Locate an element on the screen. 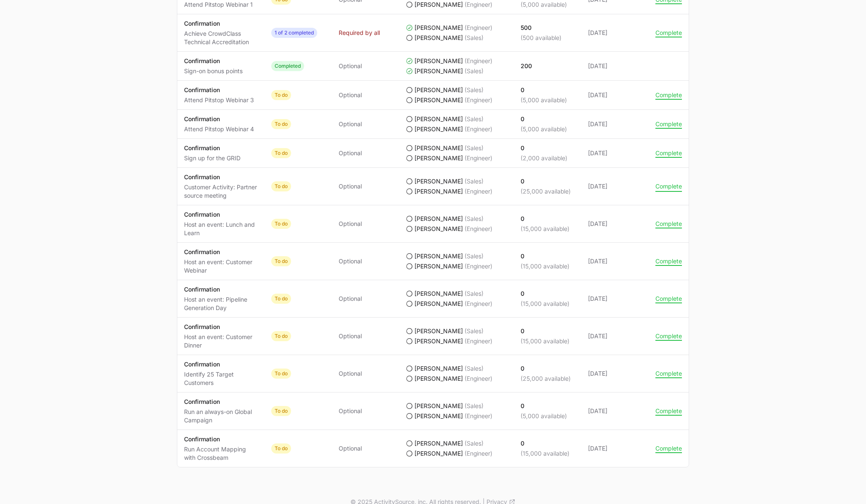 The width and height of the screenshot is (866, 504). p: 500 is located at coordinates (540, 28).